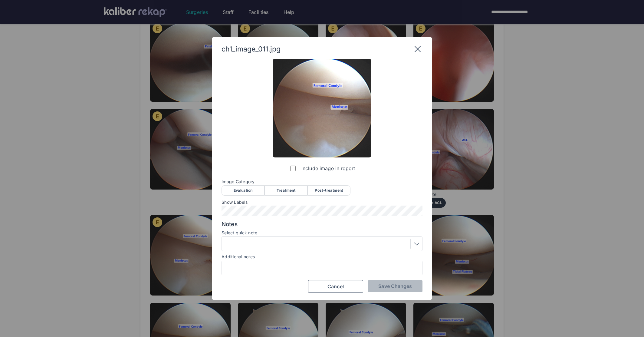  Describe the element at coordinates (336, 287) in the screenshot. I see `span: Cancel` at that location.